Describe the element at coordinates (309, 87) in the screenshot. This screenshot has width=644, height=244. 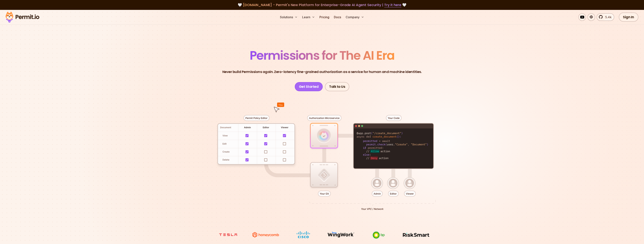
I see `a: Get Started` at that location.